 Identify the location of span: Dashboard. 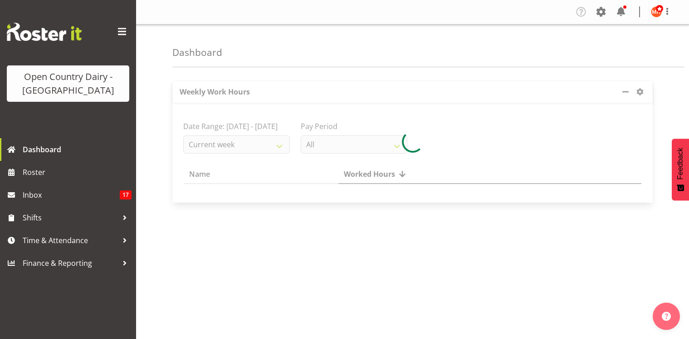
(77, 149).